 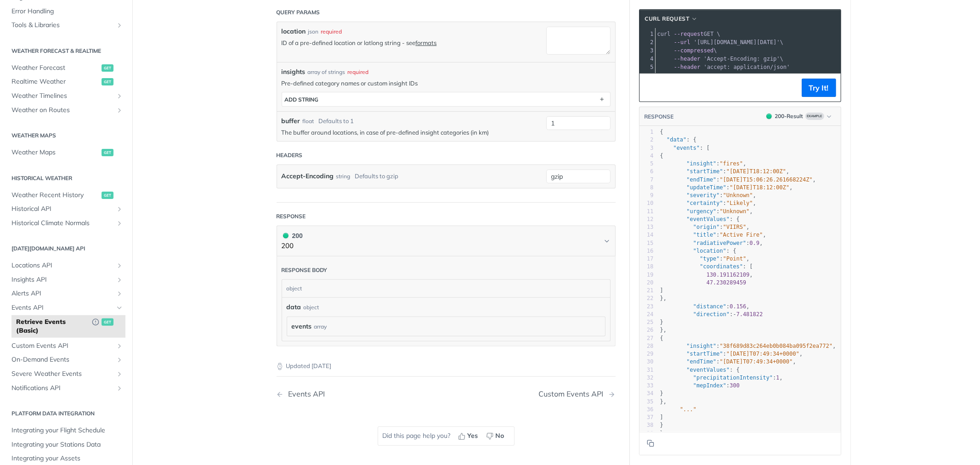 I want to click on div: 17, so click(x=647, y=259).